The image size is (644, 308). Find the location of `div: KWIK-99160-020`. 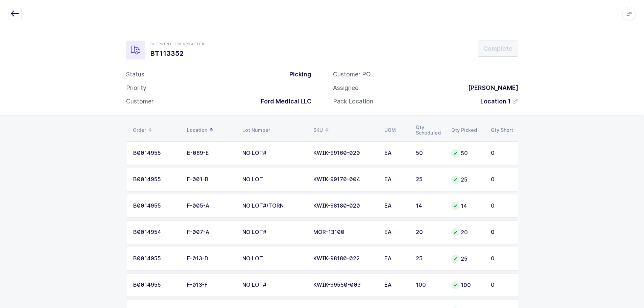

div: KWIK-99160-020 is located at coordinates (344, 153).